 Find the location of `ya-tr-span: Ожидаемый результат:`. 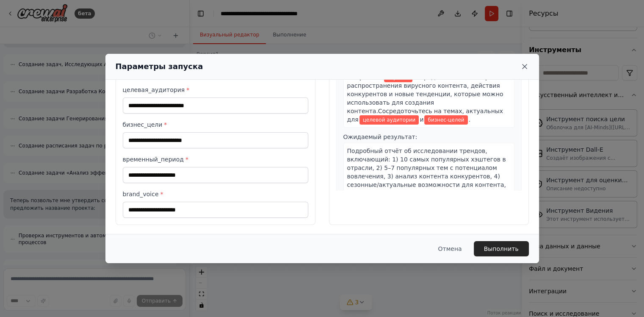

ya-tr-span: Ожидаемый результат: is located at coordinates (380, 137).